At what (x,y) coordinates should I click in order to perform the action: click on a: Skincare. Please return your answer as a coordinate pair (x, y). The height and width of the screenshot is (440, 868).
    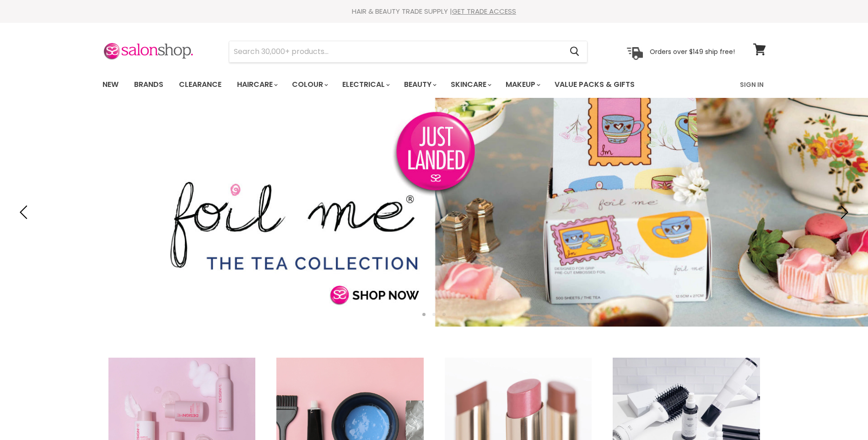
    Looking at the image, I should click on (471, 84).